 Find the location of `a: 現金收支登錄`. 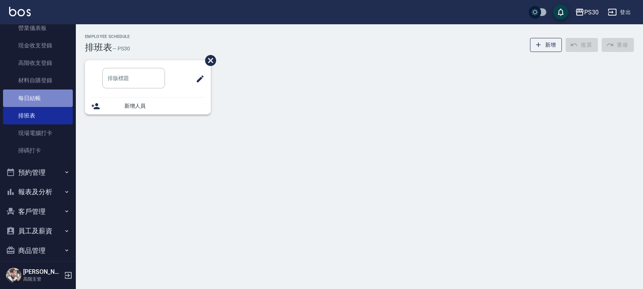

a: 現金收支登錄 is located at coordinates (38, 46).